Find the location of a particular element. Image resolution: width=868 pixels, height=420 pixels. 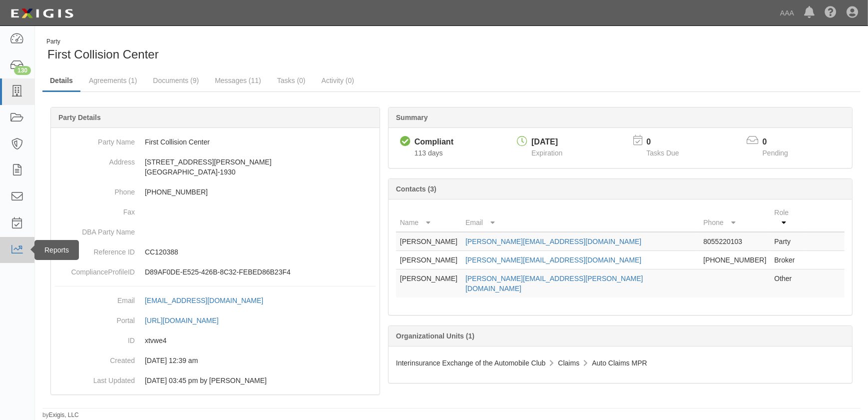

dt: DBA Party Name is located at coordinates (95, 230).